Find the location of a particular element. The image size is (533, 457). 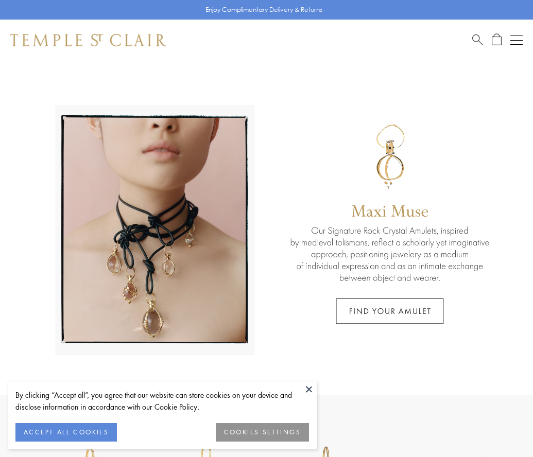

button: Open navigation is located at coordinates (516, 40).